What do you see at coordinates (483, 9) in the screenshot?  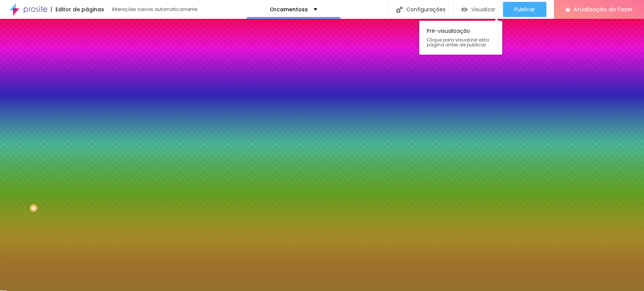 I see `font: Visualizar` at bounding box center [483, 9].